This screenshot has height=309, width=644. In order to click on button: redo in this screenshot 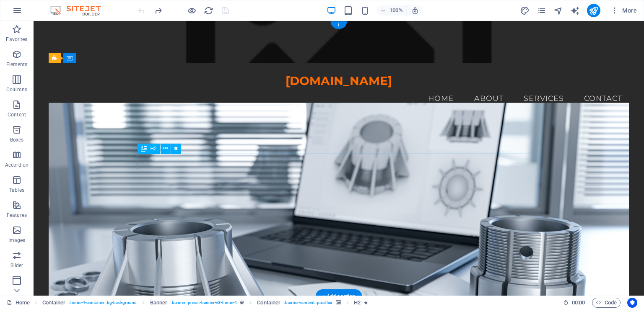, I will do `click(158, 11)`.